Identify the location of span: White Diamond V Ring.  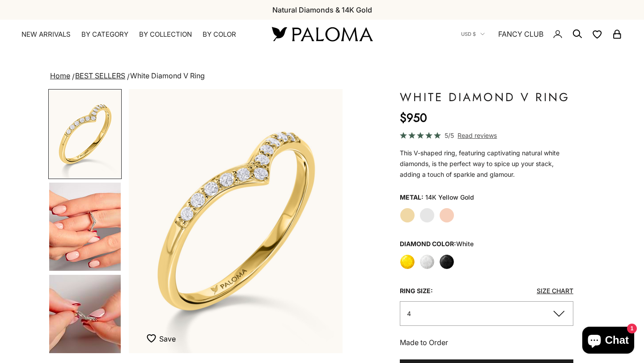
(167, 76).